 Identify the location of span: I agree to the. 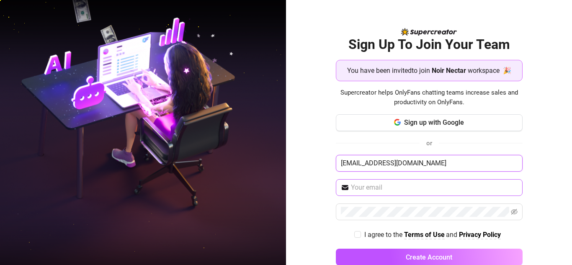
(384, 235).